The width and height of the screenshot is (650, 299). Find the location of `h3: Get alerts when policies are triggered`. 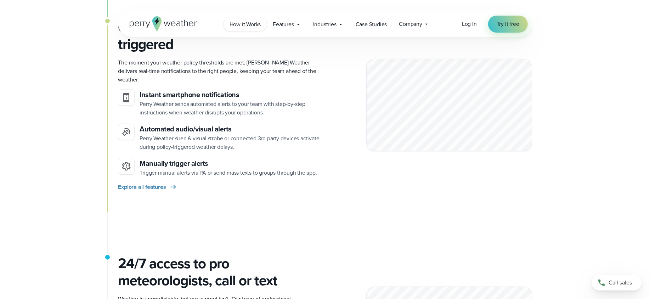

h3: Get alerts when policies are triggered is located at coordinates (219, 36).